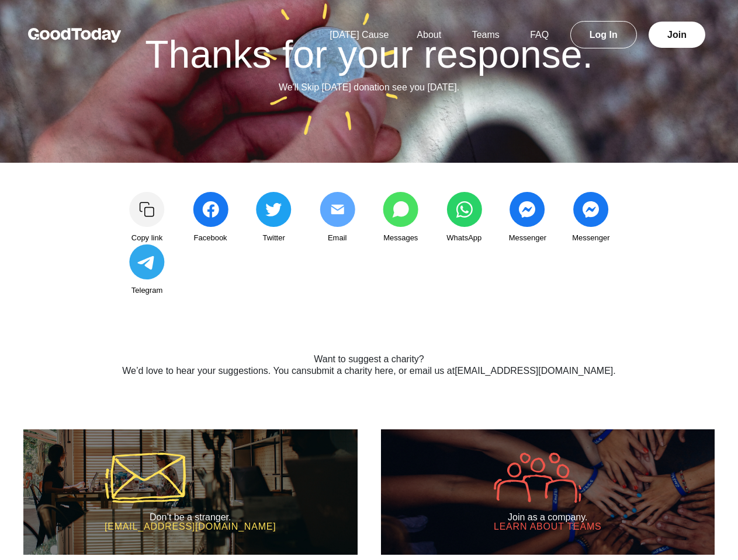 Image resolution: width=738 pixels, height=560 pixels. Describe the element at coordinates (337, 238) in the screenshot. I see `span: Email` at that location.